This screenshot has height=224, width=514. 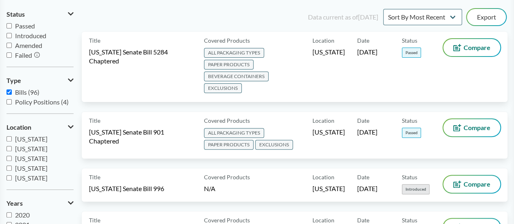 What do you see at coordinates (15, 203) in the screenshot?
I see `span: Years` at bounding box center [15, 203].